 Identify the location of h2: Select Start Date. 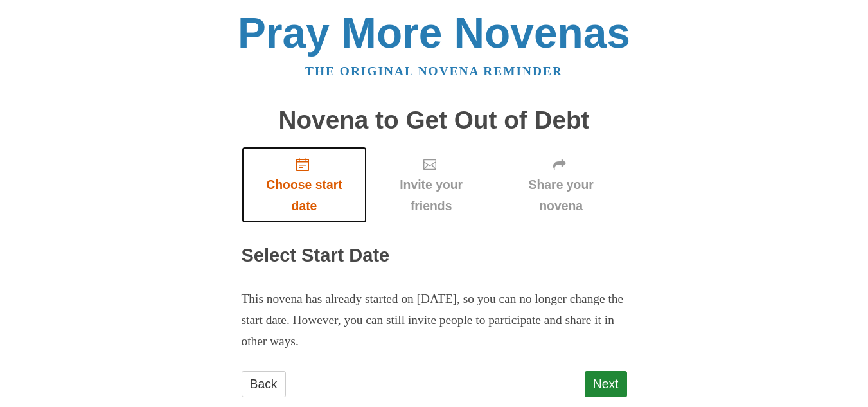
(434, 256).